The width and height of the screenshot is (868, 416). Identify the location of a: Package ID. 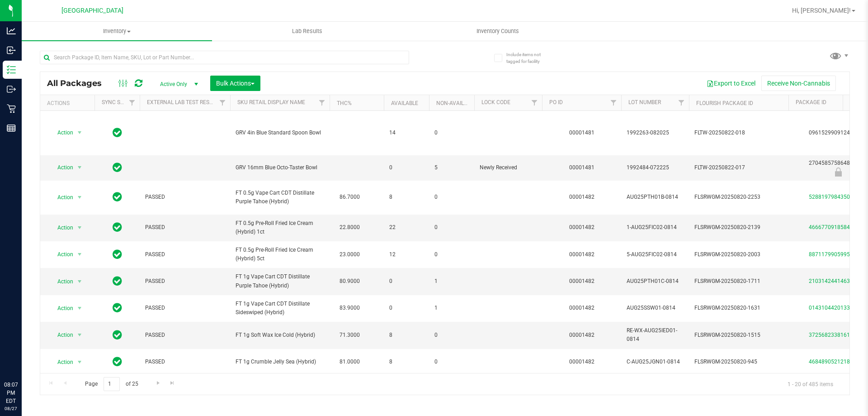
(811, 102).